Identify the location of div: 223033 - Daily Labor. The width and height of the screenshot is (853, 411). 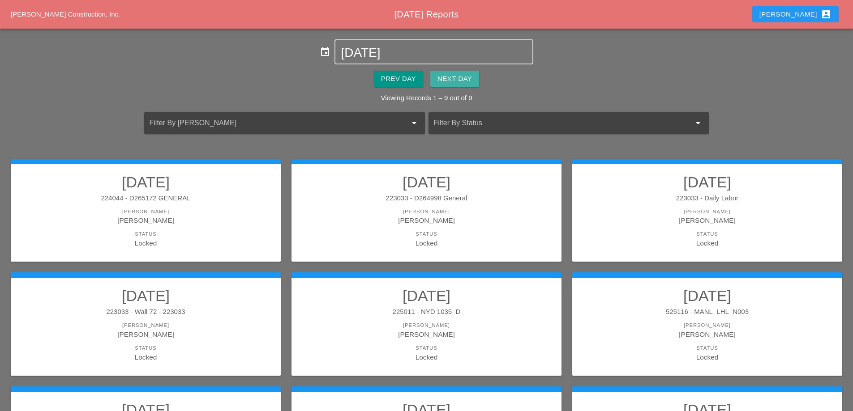
(707, 198).